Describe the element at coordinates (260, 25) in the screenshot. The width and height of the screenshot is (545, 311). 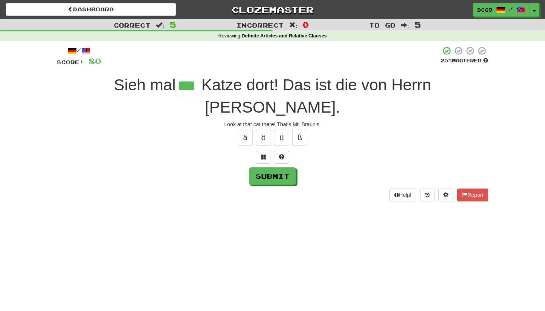
I see `span: Incorrect` at that location.